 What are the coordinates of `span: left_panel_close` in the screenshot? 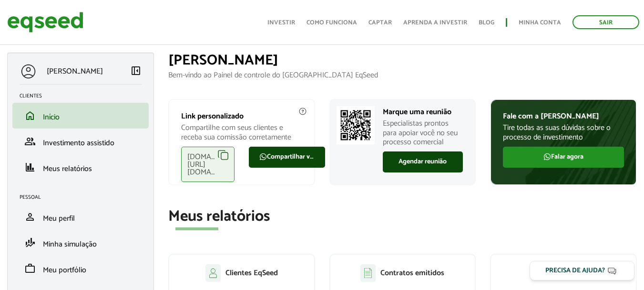 It's located at (136, 71).